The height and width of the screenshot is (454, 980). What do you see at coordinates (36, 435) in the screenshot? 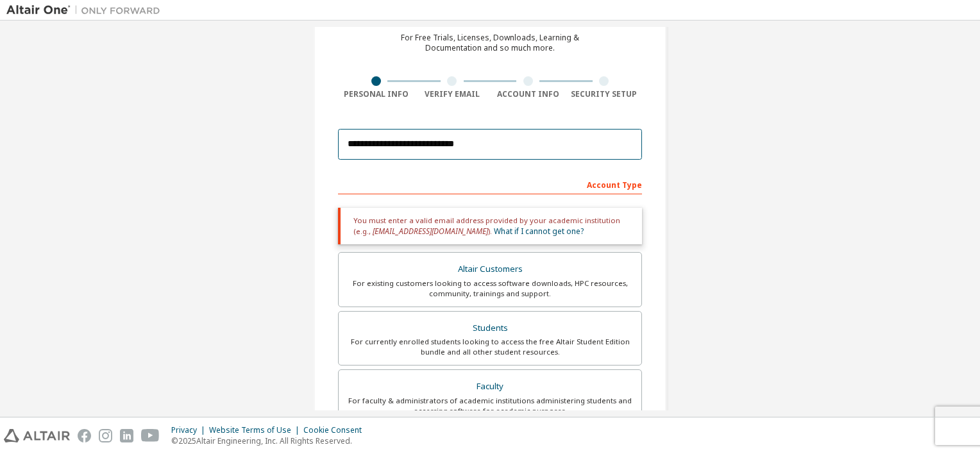
I see `img: altair_logo.svg` at bounding box center [36, 435].